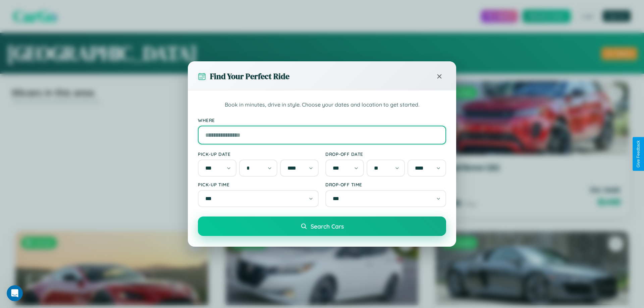 This screenshot has width=644, height=308. I want to click on label: Drop-off Time, so click(386, 184).